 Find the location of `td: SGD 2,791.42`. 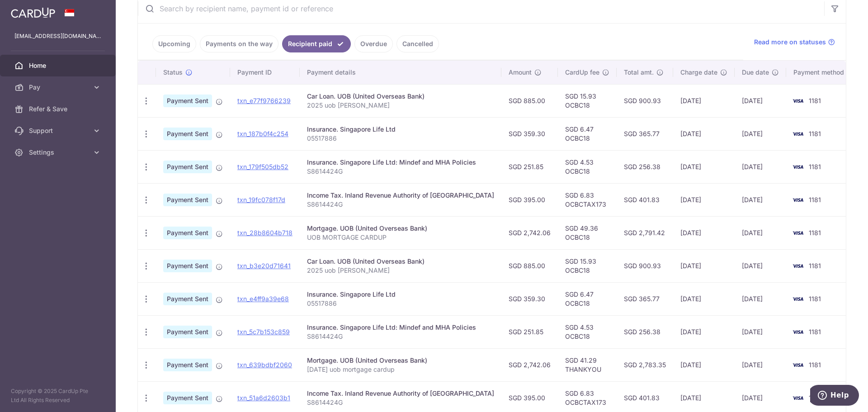

td: SGD 2,791.42 is located at coordinates (645, 233).